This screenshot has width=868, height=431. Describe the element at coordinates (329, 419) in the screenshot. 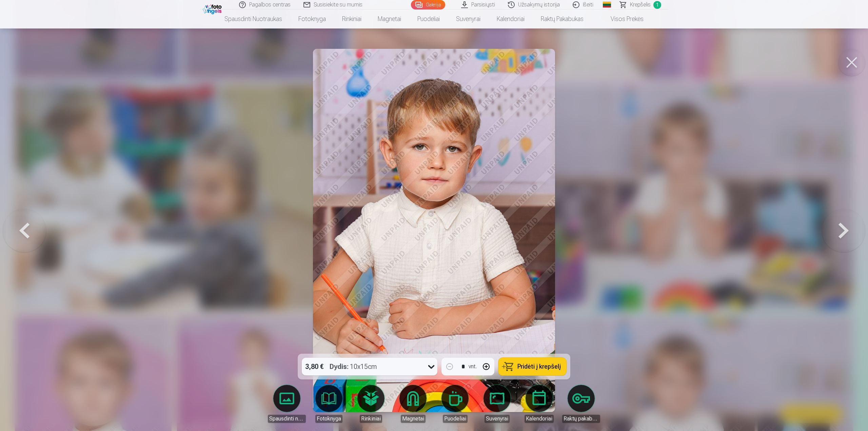

I see `div: Fotoknyga` at that location.